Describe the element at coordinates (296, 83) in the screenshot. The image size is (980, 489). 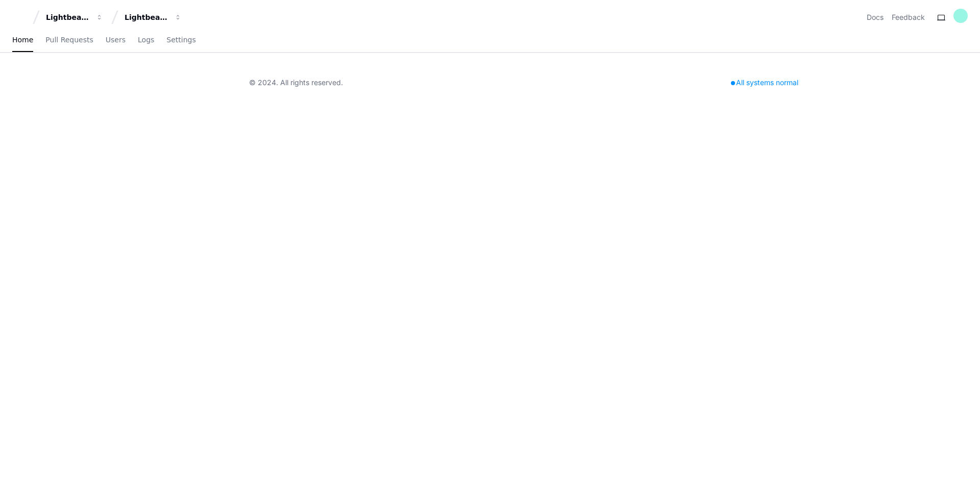
I see `div: © 2024. All rights reserved.` at that location.